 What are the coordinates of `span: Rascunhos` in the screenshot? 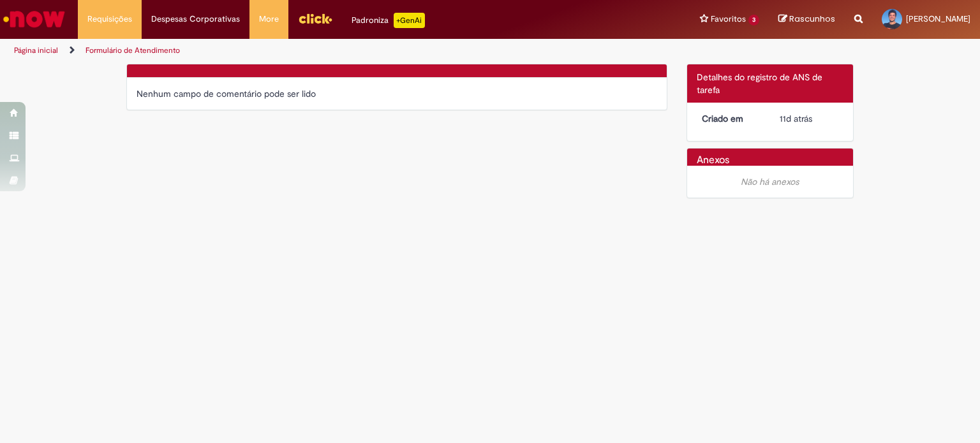 It's located at (812, 18).